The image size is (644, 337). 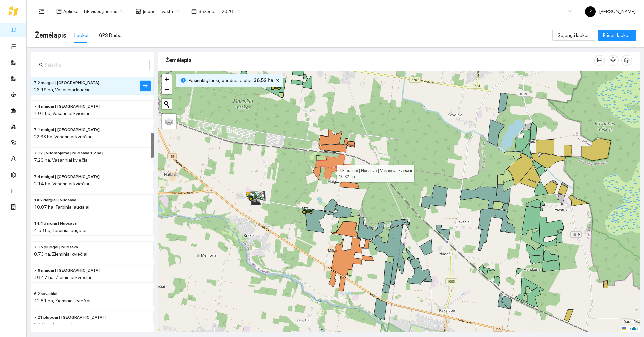 I want to click on span: 22.63 ha, Vasariniai kviečiai, so click(x=62, y=137).